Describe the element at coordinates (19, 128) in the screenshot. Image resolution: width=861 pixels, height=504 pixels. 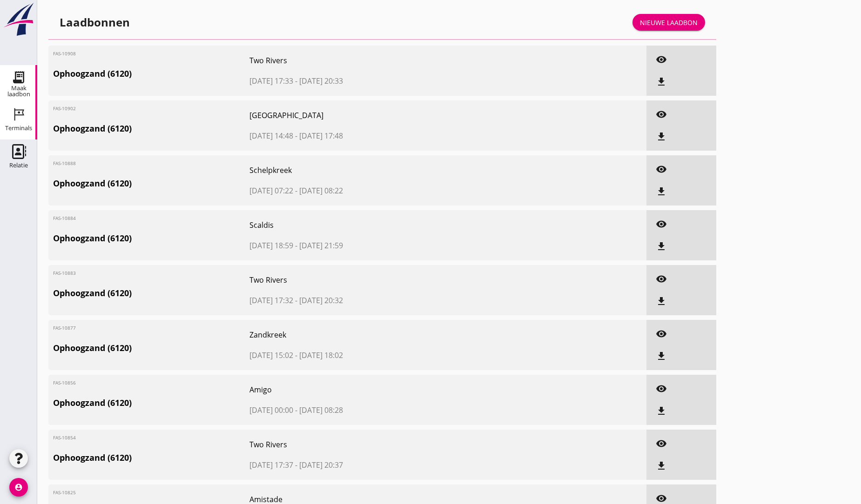
I see `div: Terminals` at that location.